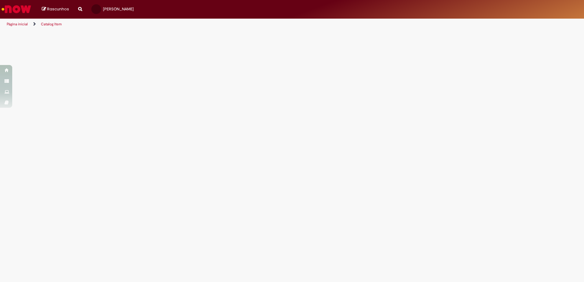 Image resolution: width=584 pixels, height=282 pixels. Describe the element at coordinates (51, 24) in the screenshot. I see `a: Catalog Item` at that location.